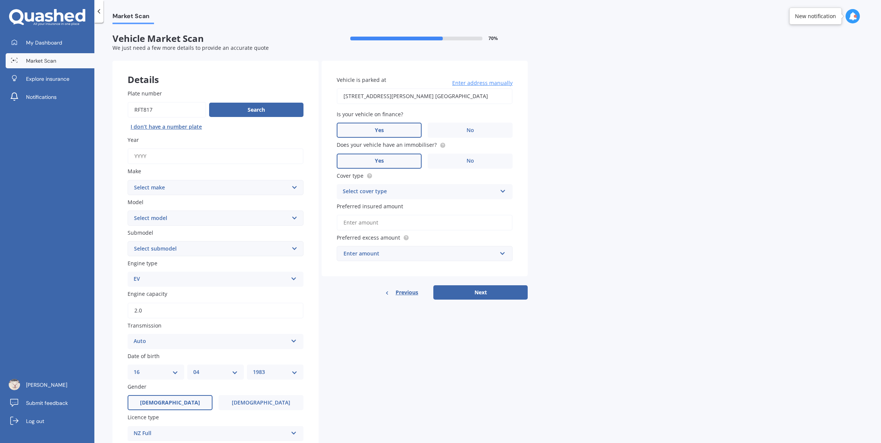 The image size is (881, 443). Describe the element at coordinates (256, 110) in the screenshot. I see `button: Search` at that location.